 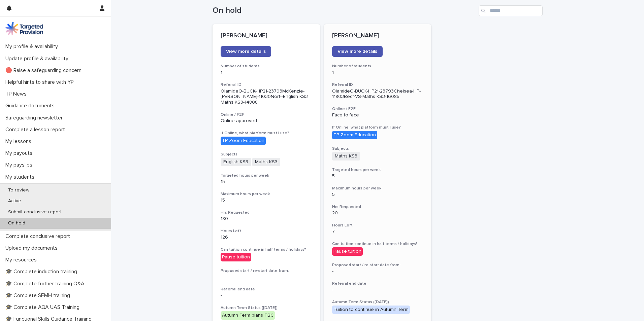 What do you see at coordinates (371, 310) in the screenshot?
I see `div: Tuition to continue in Autumn Term` at bounding box center [371, 310].